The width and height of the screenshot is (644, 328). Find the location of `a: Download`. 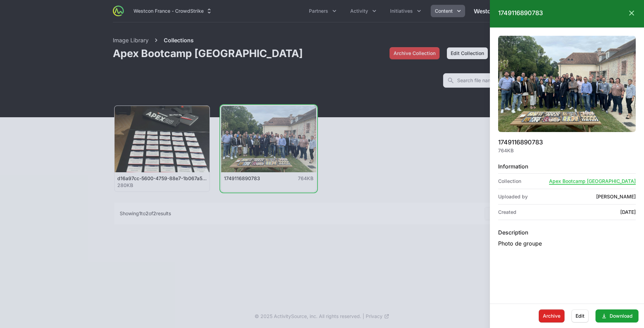

a: Download is located at coordinates (617, 316).